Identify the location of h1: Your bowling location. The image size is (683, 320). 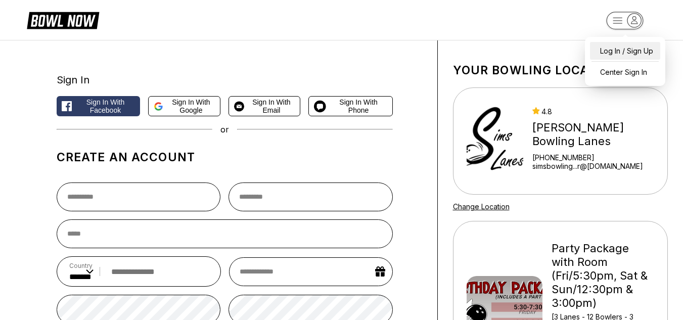
(560, 70).